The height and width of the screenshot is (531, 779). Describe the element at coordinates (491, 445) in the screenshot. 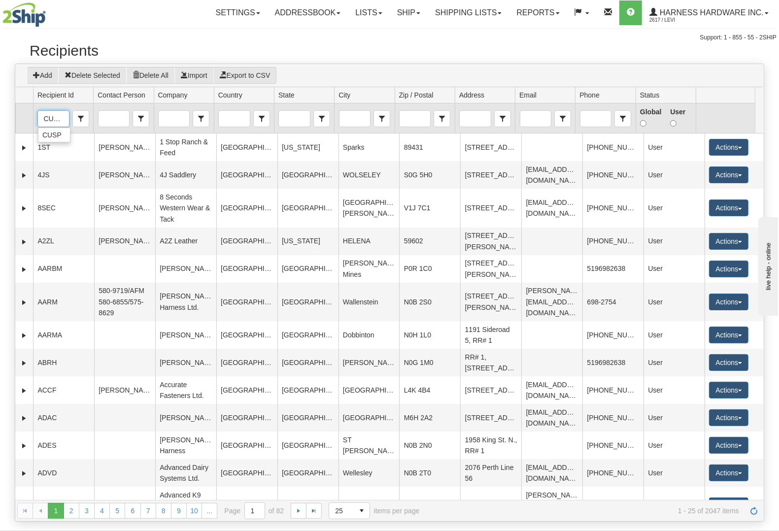

I see `td: 1958 King St. N., RR# 1` at that location.